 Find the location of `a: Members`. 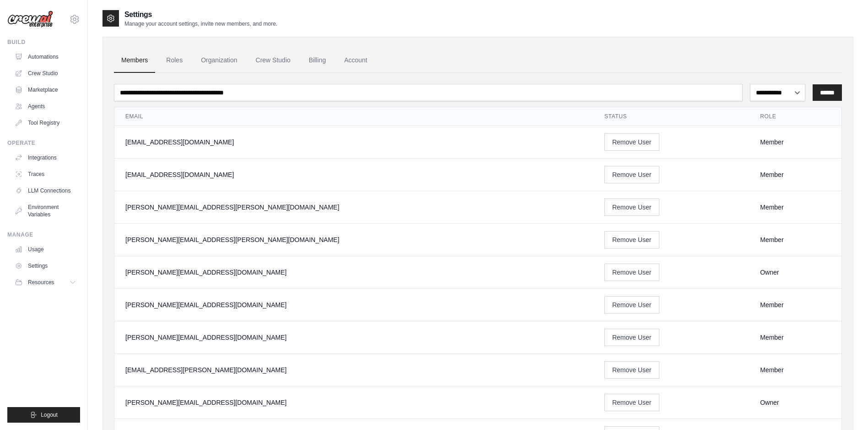

a: Members is located at coordinates (134, 61).